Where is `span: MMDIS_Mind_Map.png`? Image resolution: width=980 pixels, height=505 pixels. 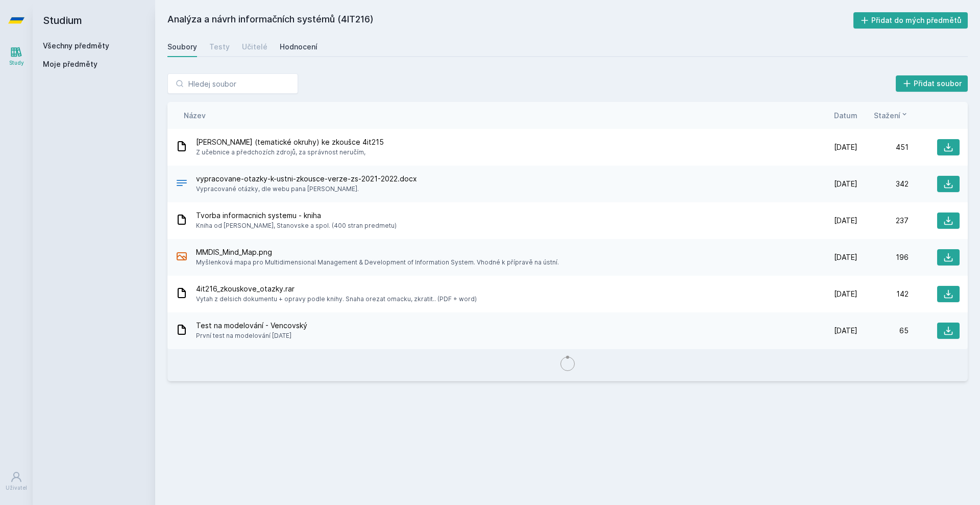
span: MMDIS_Mind_Map.png is located at coordinates (377, 252).